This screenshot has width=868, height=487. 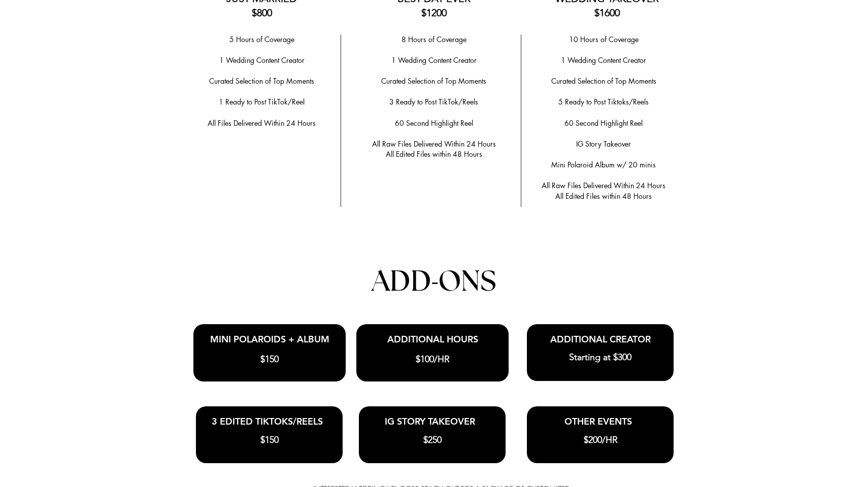 What do you see at coordinates (432, 359) in the screenshot?
I see `span: $100/HR` at bounding box center [432, 359].